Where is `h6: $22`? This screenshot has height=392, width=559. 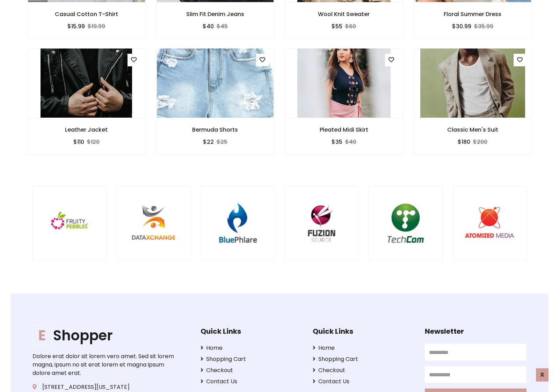 h6: $22 is located at coordinates (209, 142).